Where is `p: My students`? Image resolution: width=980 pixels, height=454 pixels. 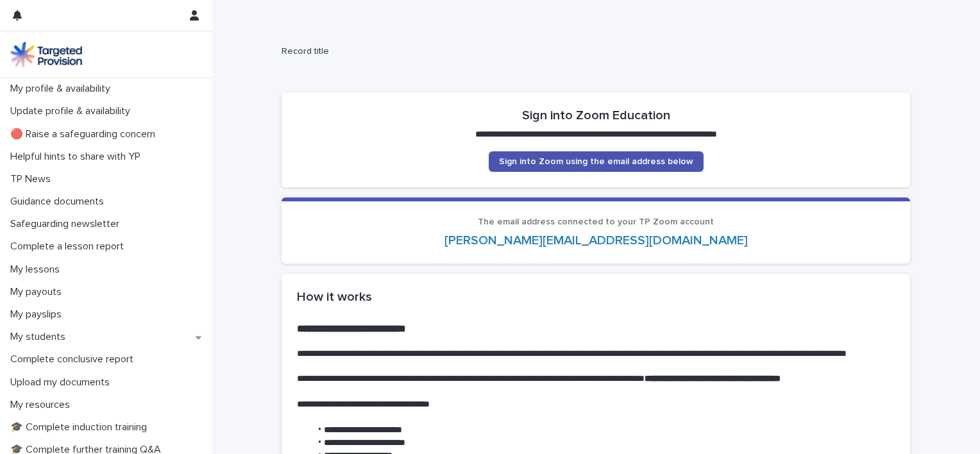 p: My students is located at coordinates (40, 336).